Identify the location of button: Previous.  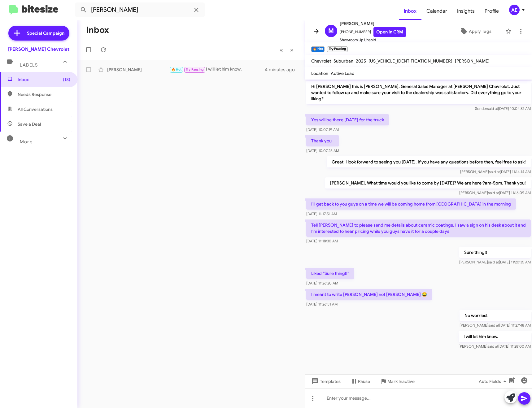
(281, 50).